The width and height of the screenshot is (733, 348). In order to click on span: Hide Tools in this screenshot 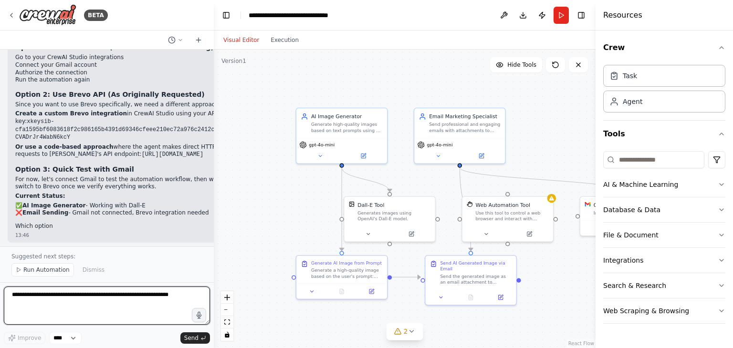, I will do `click(522, 65)`.